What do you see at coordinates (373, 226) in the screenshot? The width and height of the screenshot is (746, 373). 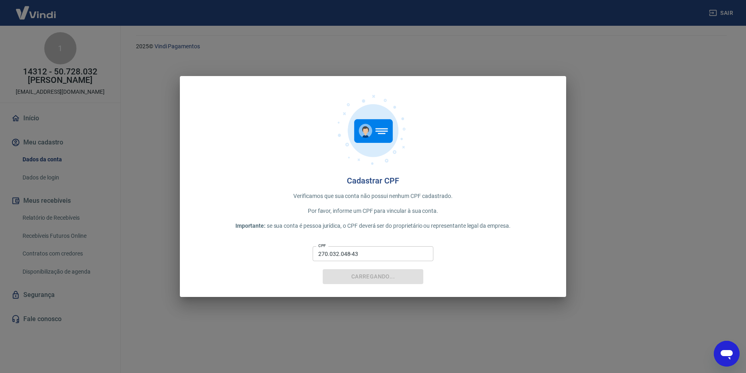 I see `p: se sua conta é pessoa jurídica, o CPF deverá ser do proprietário ou representante legal da empresa.` at bounding box center [373, 226].